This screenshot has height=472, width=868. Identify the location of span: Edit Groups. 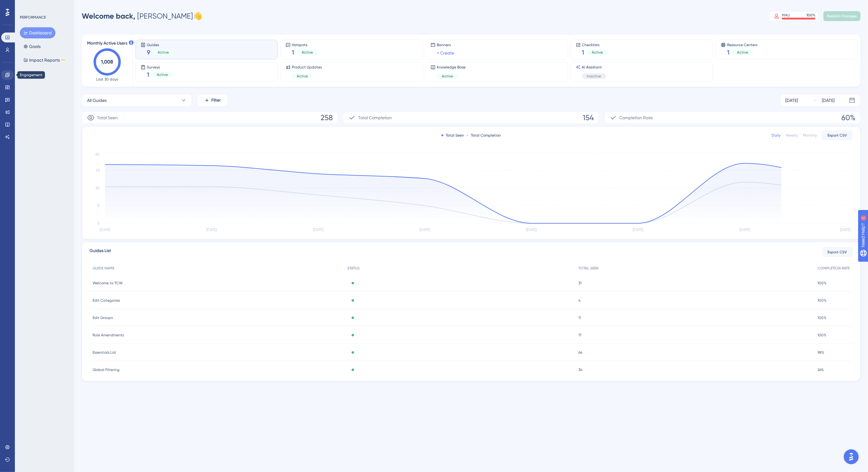
(102, 318).